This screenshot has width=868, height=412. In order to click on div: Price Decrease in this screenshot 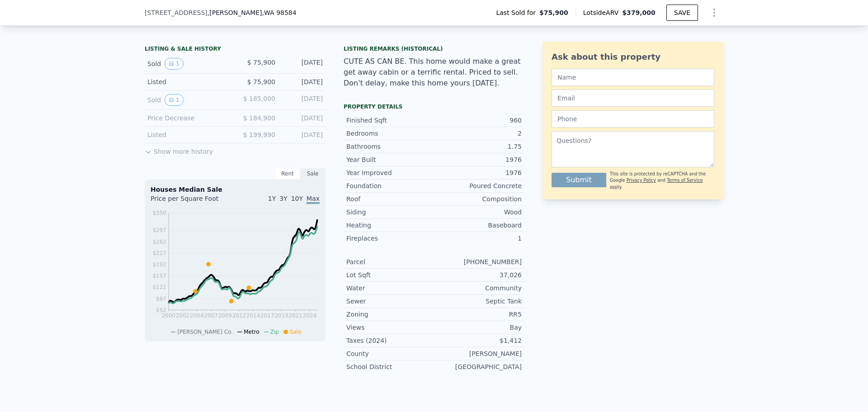, I will do `click(188, 118)`.